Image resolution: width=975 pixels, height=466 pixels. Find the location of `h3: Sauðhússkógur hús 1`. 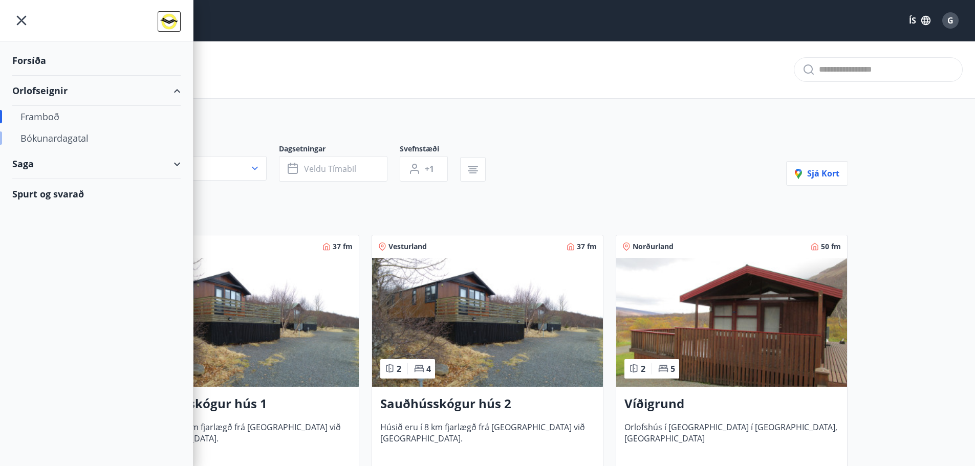

h3: Sauðhússkógur hús 1 is located at coordinates (243, 404).